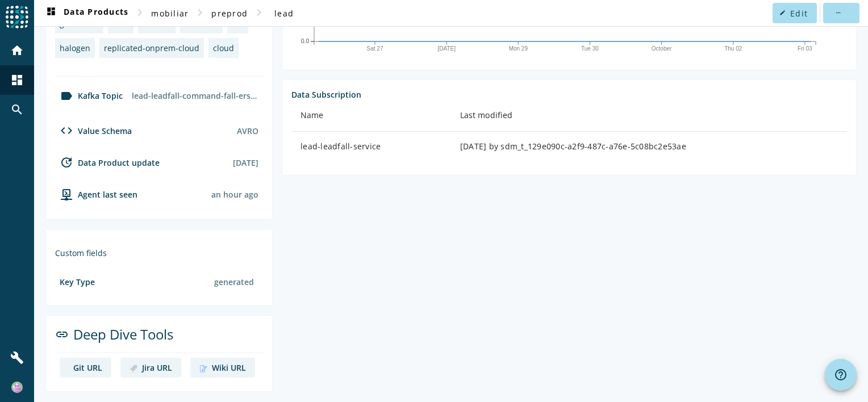  I want to click on mat-icon: update, so click(66, 162).